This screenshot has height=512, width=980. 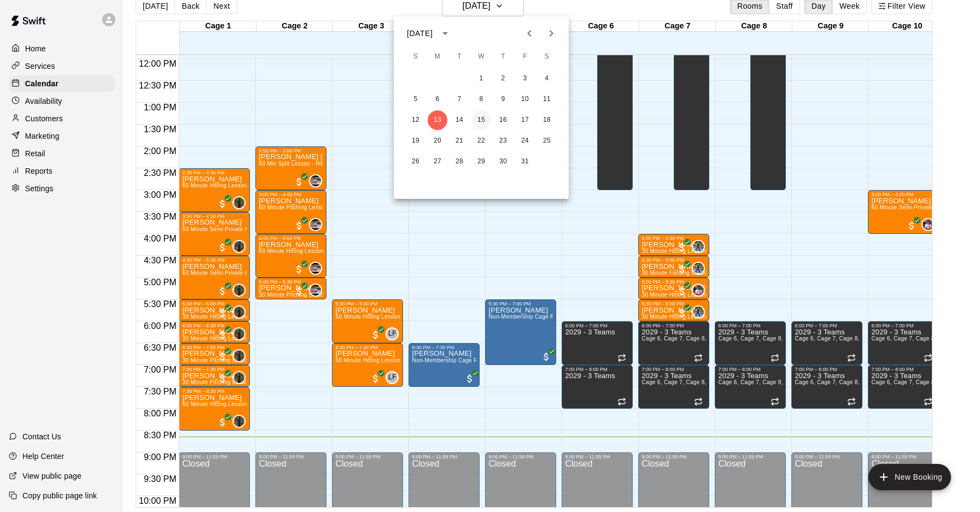 What do you see at coordinates (525, 79) in the screenshot?
I see `button: 3` at bounding box center [525, 79].